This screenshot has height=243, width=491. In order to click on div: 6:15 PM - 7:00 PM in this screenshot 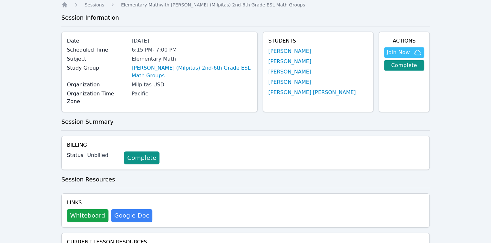, I will do `click(192, 50)`.